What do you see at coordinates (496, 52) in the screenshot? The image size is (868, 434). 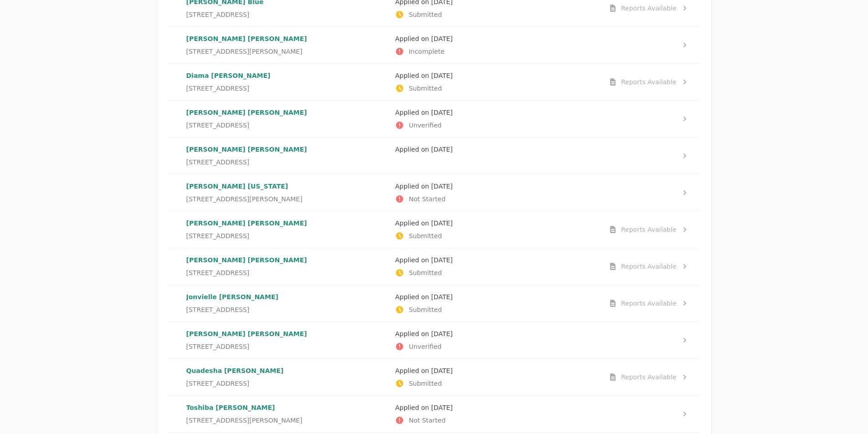 I see `p: Incomplete` at bounding box center [496, 52].